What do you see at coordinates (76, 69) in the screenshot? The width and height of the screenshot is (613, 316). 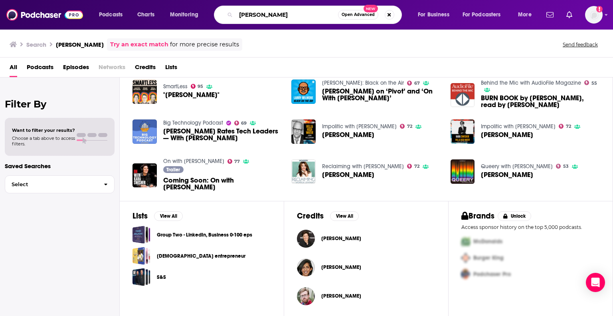 I see `a: Episodes` at bounding box center [76, 69].